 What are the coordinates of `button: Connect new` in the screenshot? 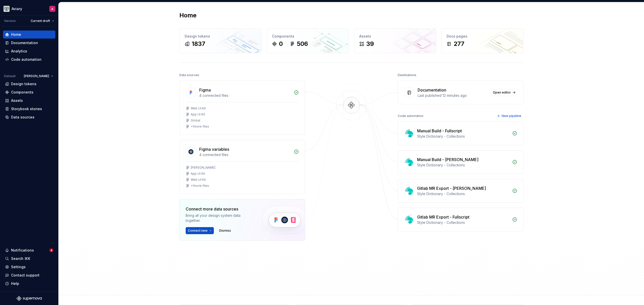 It's located at (200, 230).